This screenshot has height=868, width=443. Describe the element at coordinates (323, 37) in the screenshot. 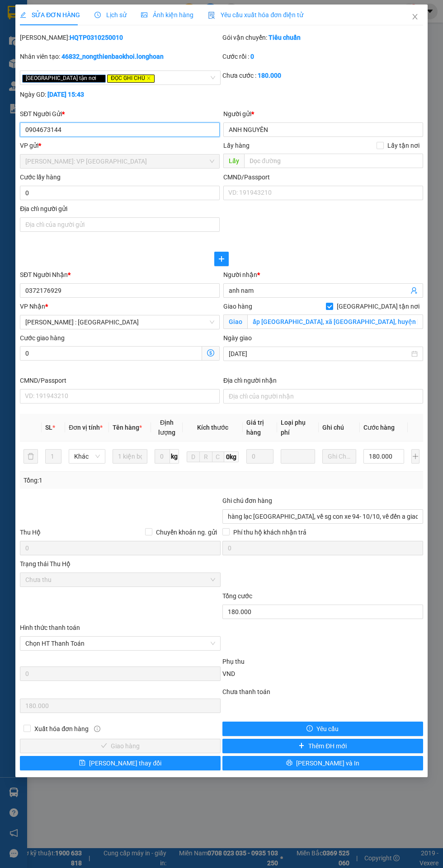

I see `div: Gói vận chuyển:` at that location.